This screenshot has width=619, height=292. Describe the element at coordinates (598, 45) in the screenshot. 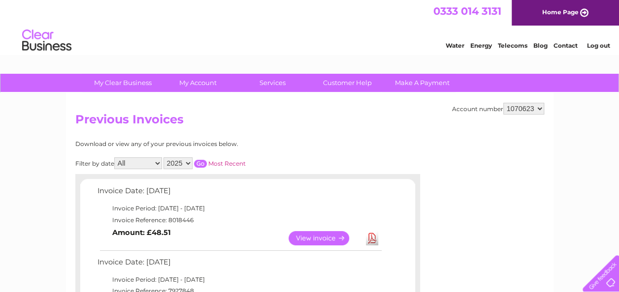

I see `a: Log out` at that location.